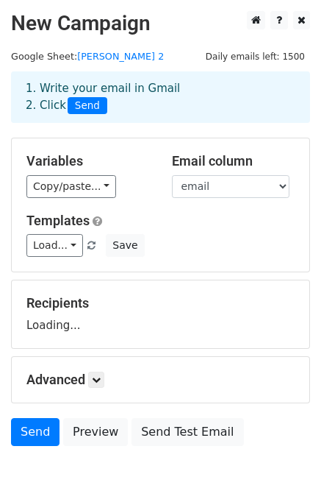 The height and width of the screenshot is (502, 321). I want to click on div: Loading..., so click(160, 314).